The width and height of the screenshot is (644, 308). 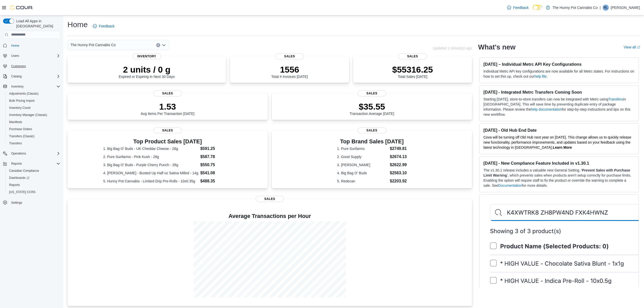 What do you see at coordinates (398, 149) in the screenshot?
I see `dd: $2749.81` at bounding box center [398, 149].